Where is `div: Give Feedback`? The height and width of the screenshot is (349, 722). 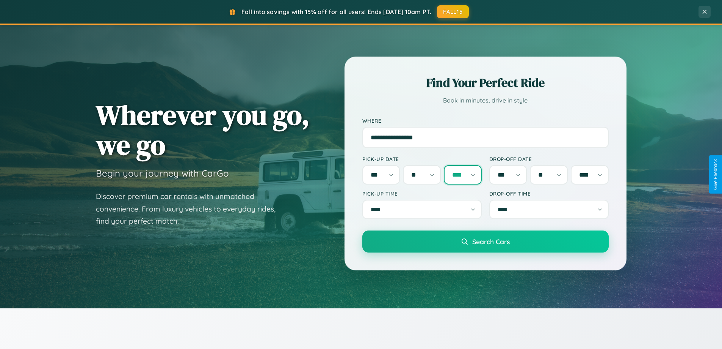 div: Give Feedback is located at coordinates (716, 174).